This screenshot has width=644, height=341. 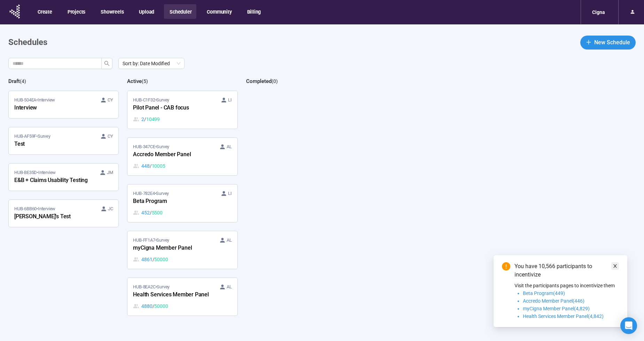 I want to click on span: JM, so click(x=110, y=173).